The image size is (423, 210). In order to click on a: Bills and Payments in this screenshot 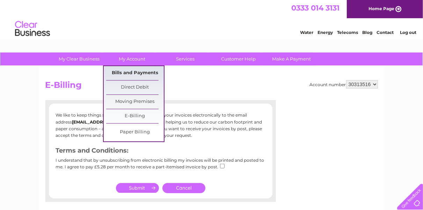, I will do `click(135, 73)`.